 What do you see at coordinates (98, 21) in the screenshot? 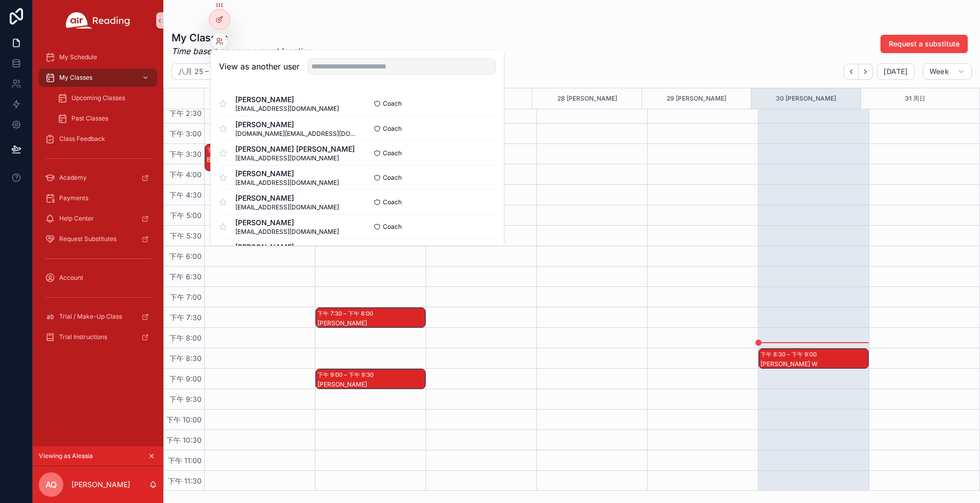
I see `img: App logo` at bounding box center [98, 21].